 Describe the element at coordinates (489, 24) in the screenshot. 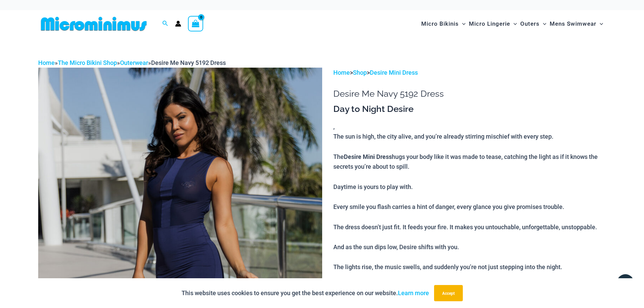

I see `span: Micro Lingerie` at that location.